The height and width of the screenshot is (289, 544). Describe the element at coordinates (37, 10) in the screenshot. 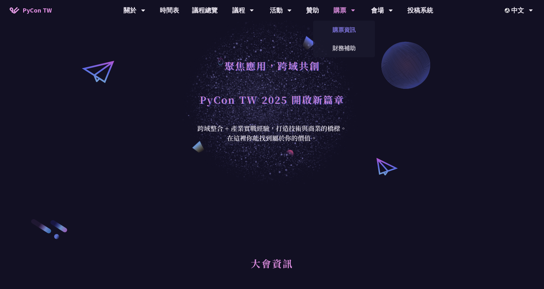

I see `span: PyCon TW` at that location.